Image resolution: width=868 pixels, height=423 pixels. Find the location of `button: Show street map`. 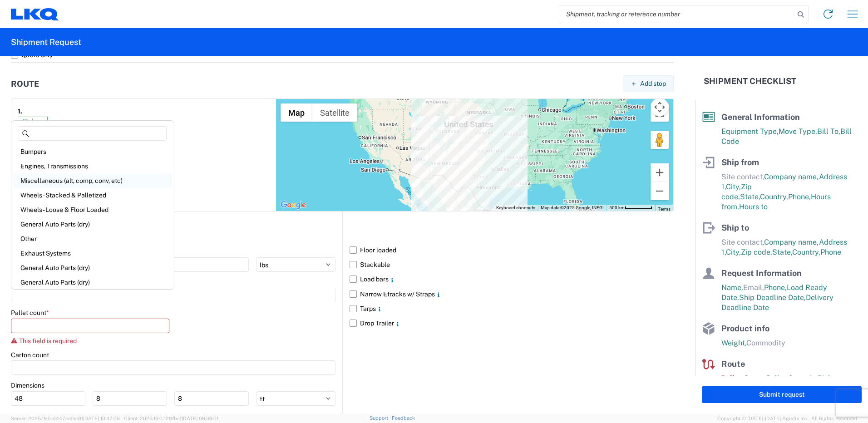

button: Show street map is located at coordinates (296, 112).